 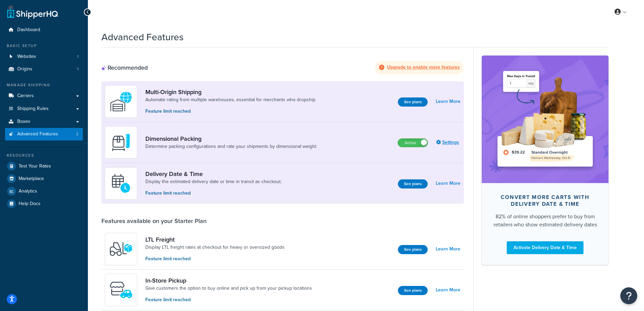 I want to click on img: DTVBYsAAAAAASUVORK5CYII=, so click(x=121, y=142).